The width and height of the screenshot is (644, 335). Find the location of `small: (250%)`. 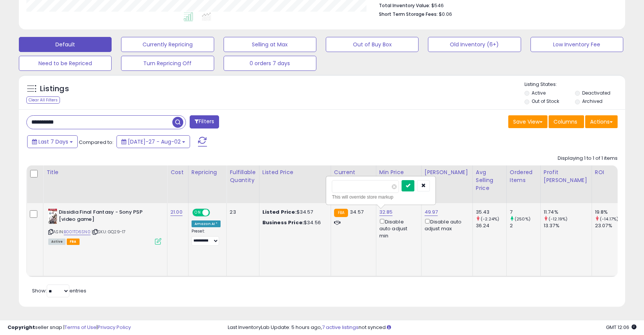

small: (250%) is located at coordinates (523, 219).